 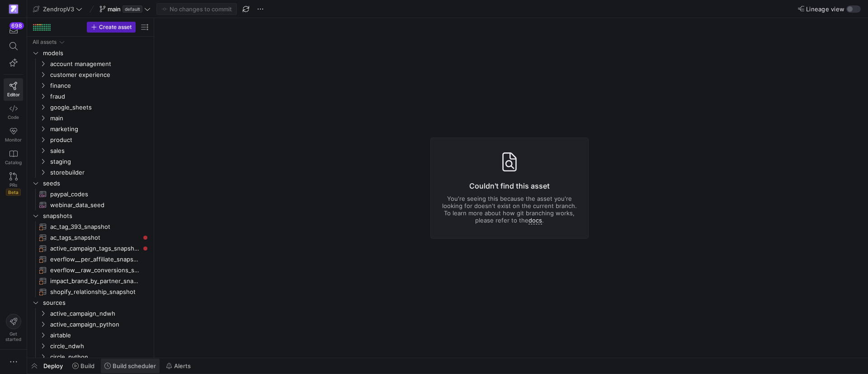 I want to click on button: maindefault, so click(x=125, y=9).